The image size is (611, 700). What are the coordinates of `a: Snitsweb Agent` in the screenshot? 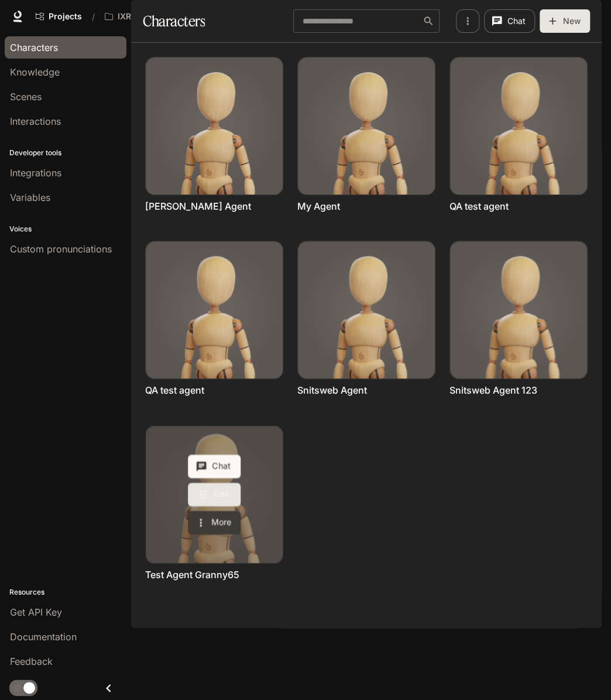 It's located at (332, 390).